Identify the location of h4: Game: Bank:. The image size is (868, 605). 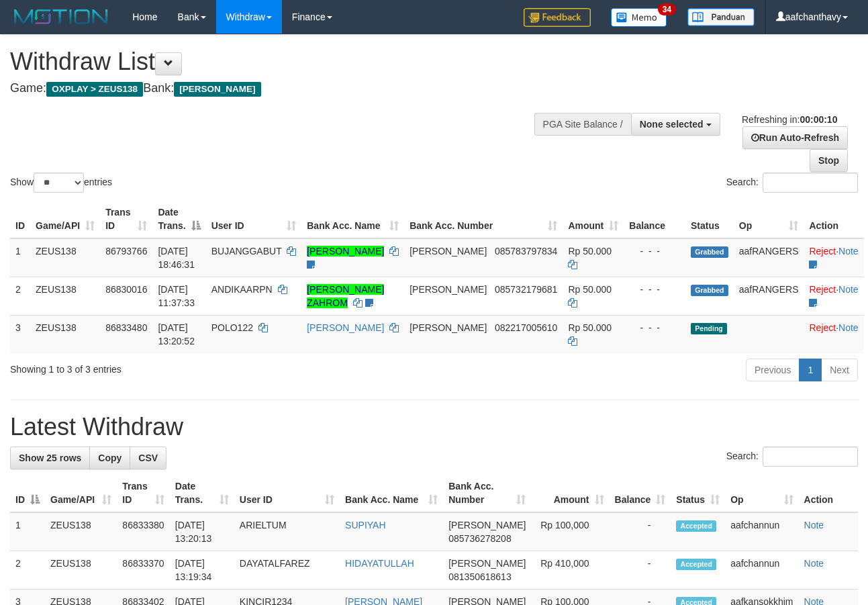
(288, 89).